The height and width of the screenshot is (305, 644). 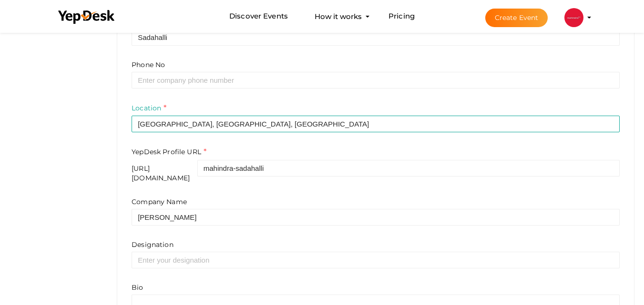 I want to click on label: YepDesk Profile URL, so click(x=169, y=152).